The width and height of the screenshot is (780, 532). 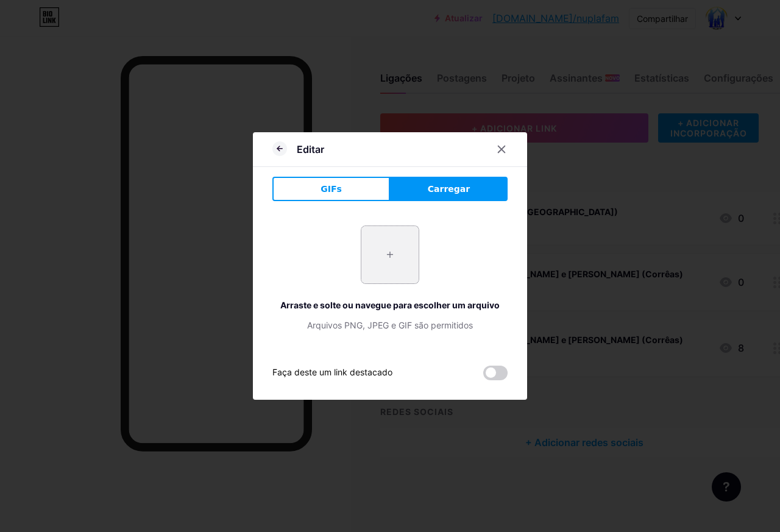 I want to click on font: Arquivos PNG, JPEG e GIF são permitidos, so click(x=390, y=325).